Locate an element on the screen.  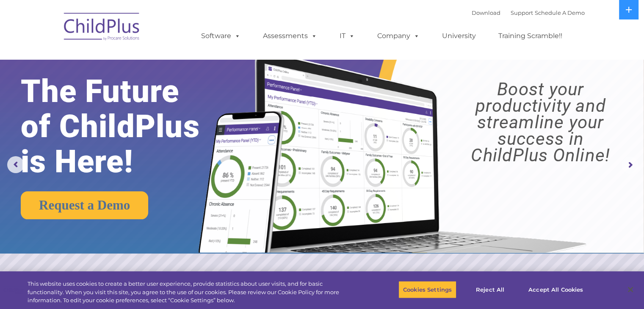
a: IT is located at coordinates (347, 36).